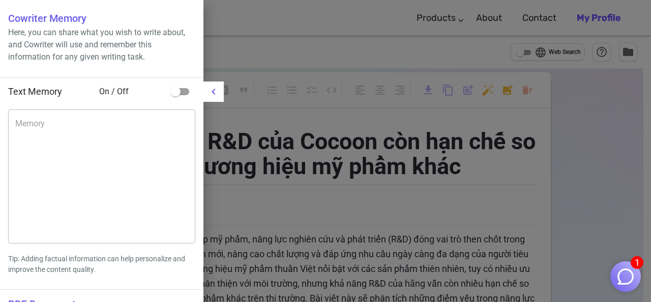  I want to click on p: Tip: Adding factual information can help personalize and improve the content quality., so click(102, 264).